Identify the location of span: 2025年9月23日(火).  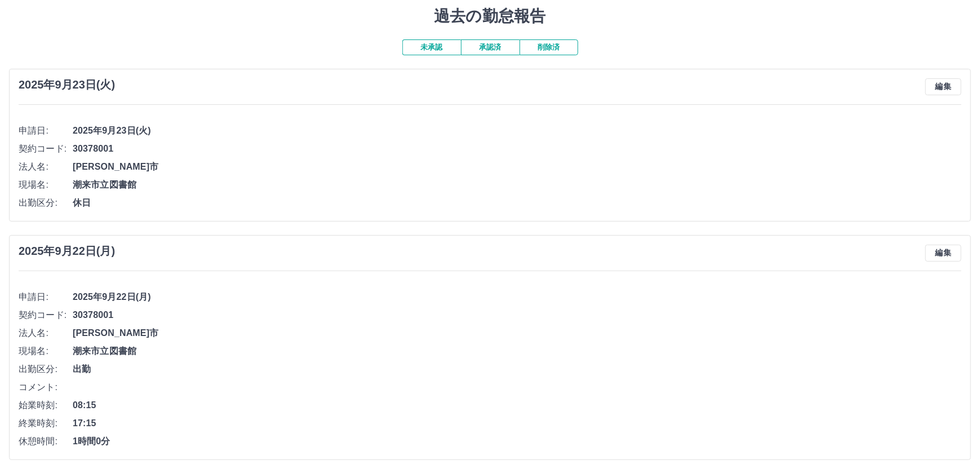
(517, 131).